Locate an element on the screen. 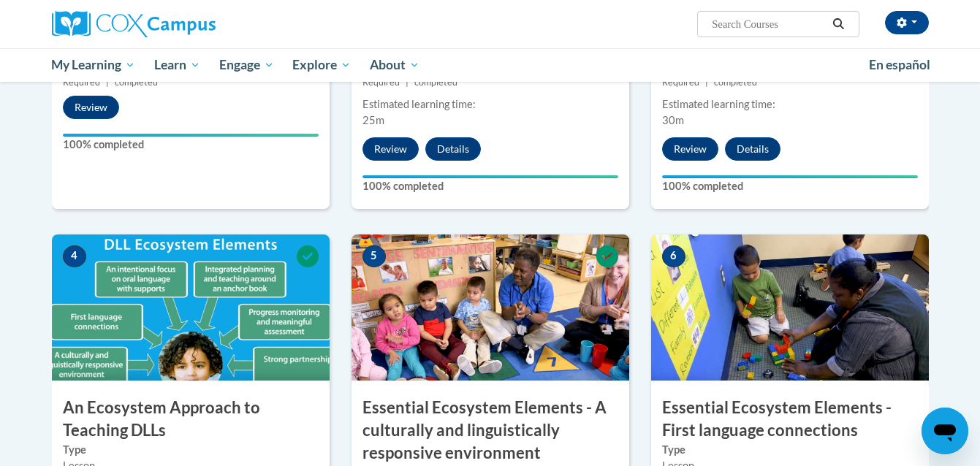 The height and width of the screenshot is (466, 980). button: Search is located at coordinates (838, 24).